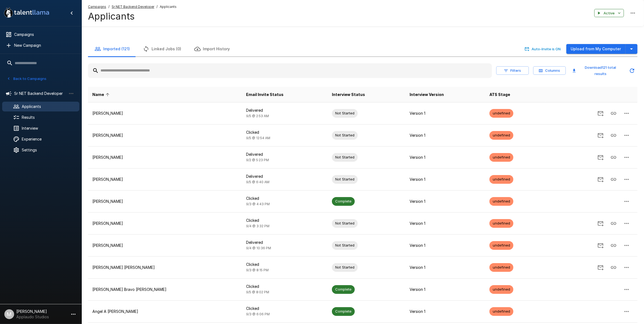  What do you see at coordinates (609, 13) in the screenshot?
I see `button: Active` at bounding box center [609, 13].